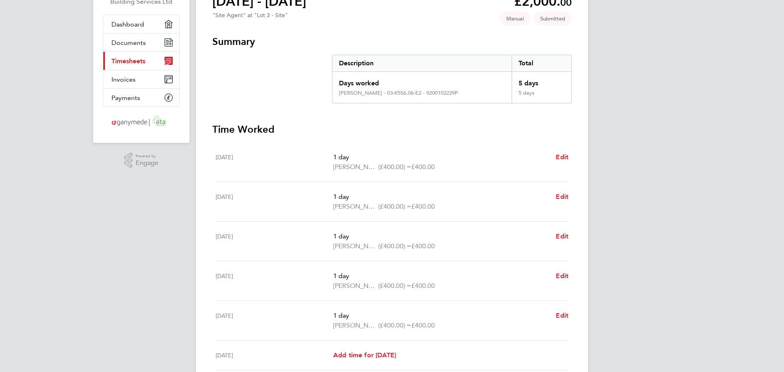  Describe the element at coordinates (147, 163) in the screenshot. I see `span: Engage` at that location.